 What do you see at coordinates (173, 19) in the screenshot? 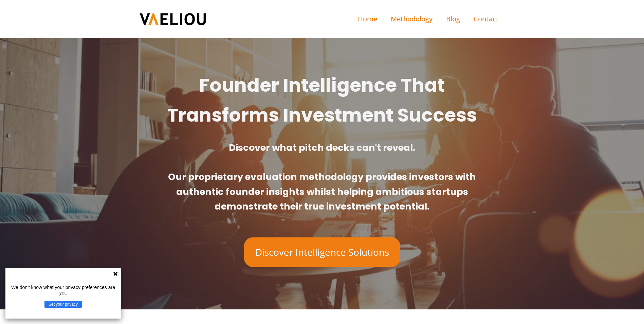
I see `img: VAELIOU - boost your performance` at bounding box center [173, 19].